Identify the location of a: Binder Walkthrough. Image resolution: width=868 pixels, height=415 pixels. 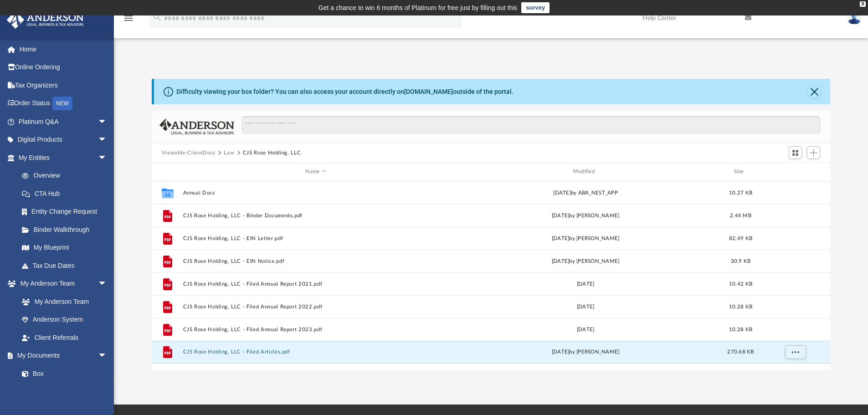
(67, 229).